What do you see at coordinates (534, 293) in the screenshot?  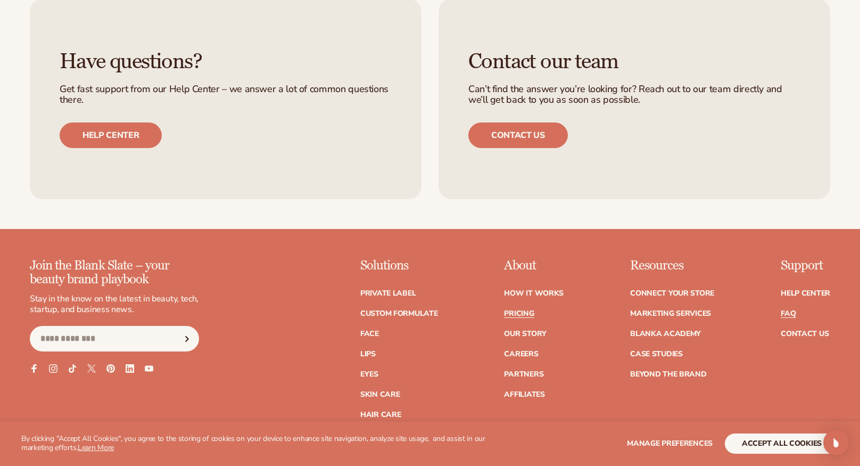 I see `a: How It Works` at bounding box center [534, 293].